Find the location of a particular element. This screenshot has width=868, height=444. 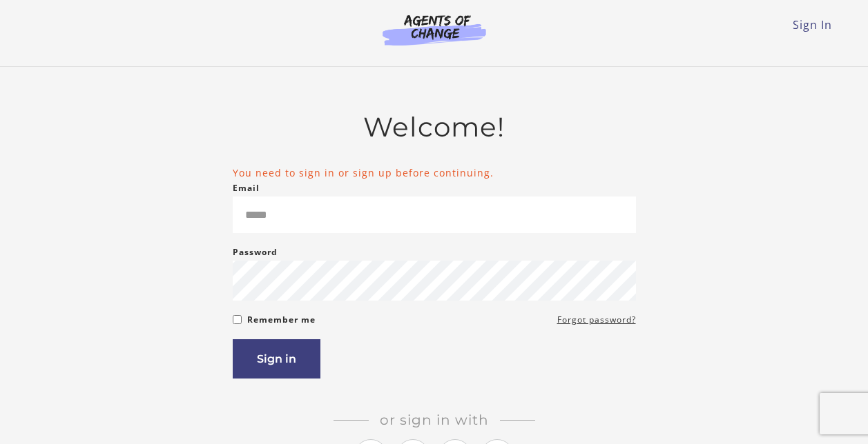

button: Sign in is located at coordinates (276, 359).